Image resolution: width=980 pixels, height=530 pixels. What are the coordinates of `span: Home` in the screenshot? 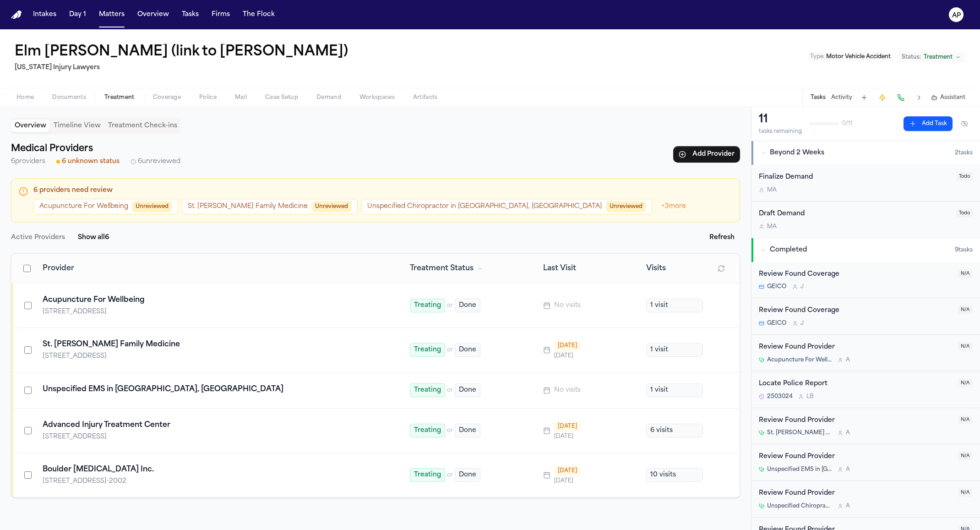 It's located at (25, 98).